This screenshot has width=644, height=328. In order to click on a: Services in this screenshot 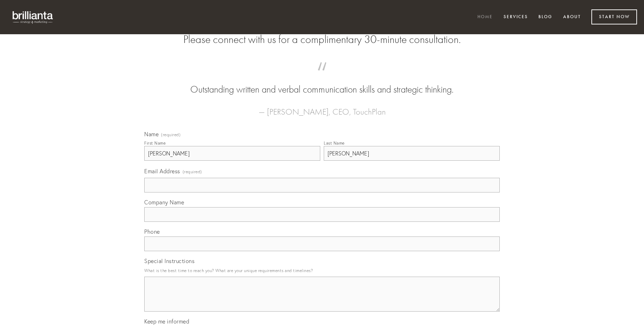, I will do `click(516, 17)`.